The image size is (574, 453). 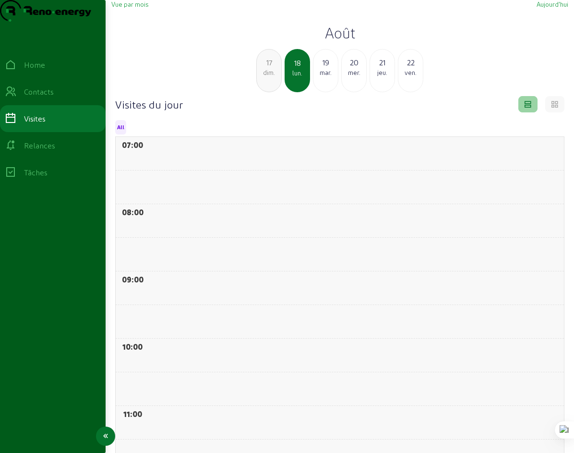 What do you see at coordinates (269, 62) in the screenshot?
I see `div: 17` at bounding box center [269, 62].